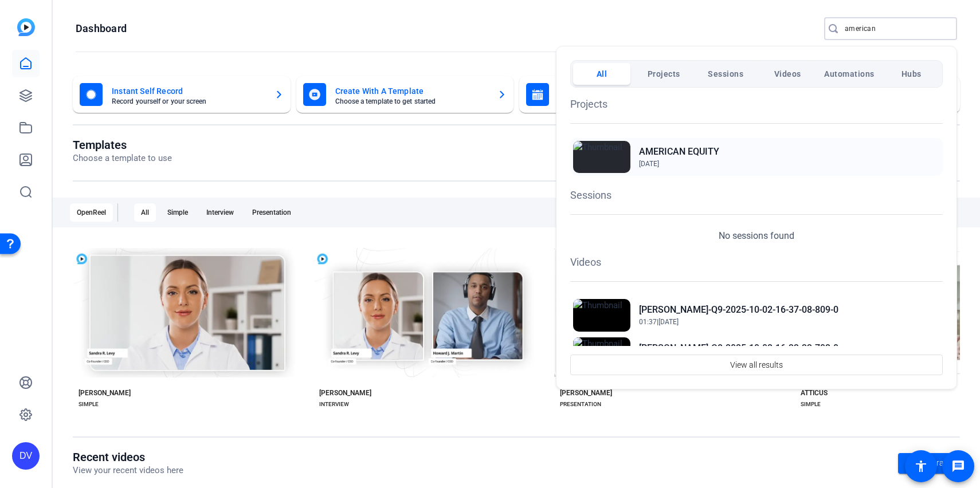 The height and width of the screenshot is (488, 980). I want to click on span: 01:37, so click(648, 322).